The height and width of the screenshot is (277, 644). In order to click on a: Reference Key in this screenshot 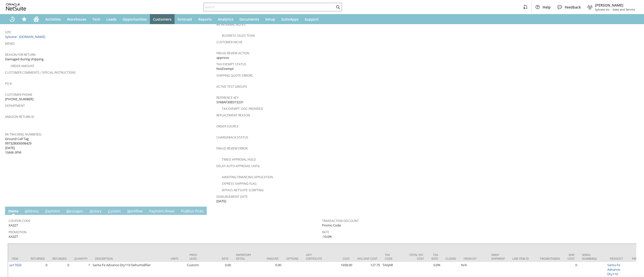, I will do `click(227, 98)`.